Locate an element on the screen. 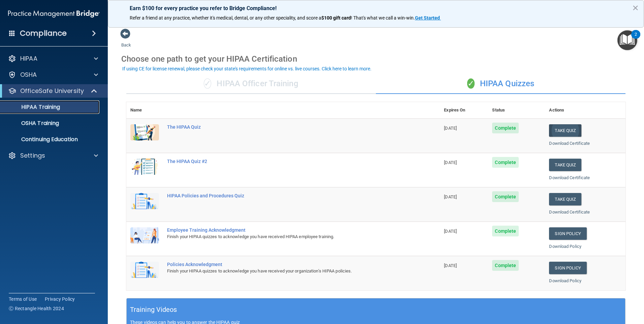 The width and height of the screenshot is (644, 324). div: Finish your HIPAA quizzes to acknowledge you have received your organization’s HIPAA policies. is located at coordinates (287, 271).